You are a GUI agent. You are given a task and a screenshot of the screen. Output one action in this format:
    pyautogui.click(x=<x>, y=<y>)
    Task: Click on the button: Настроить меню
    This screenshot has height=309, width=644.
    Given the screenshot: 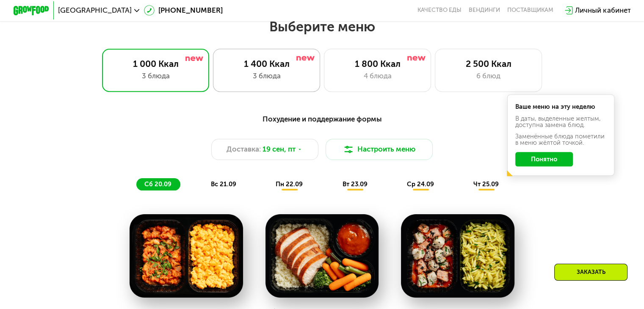 What is the action you would take?
    pyautogui.click(x=380, y=149)
    